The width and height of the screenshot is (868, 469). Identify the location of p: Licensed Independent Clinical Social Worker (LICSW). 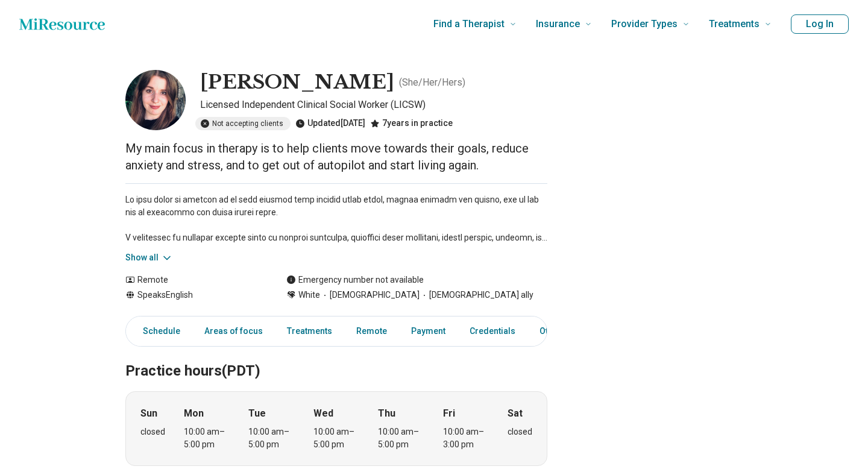
(374, 105).